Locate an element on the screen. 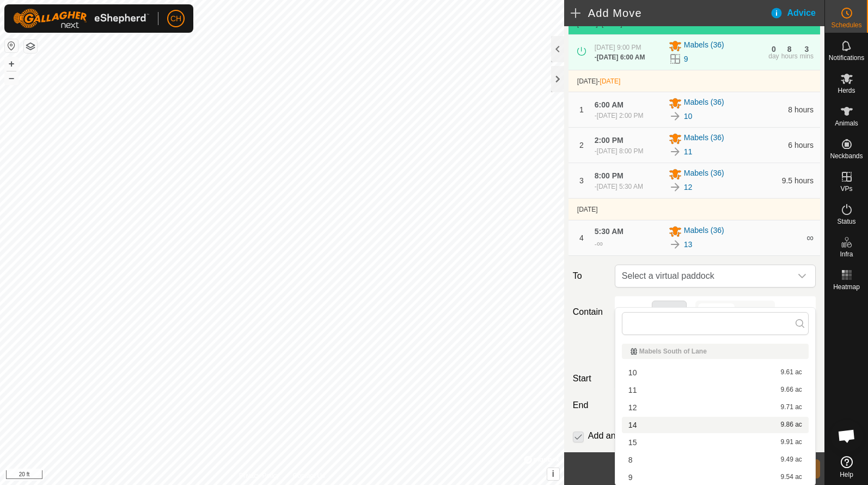 The width and height of the screenshot is (868, 485). span: 3 is located at coordinates (582, 180).